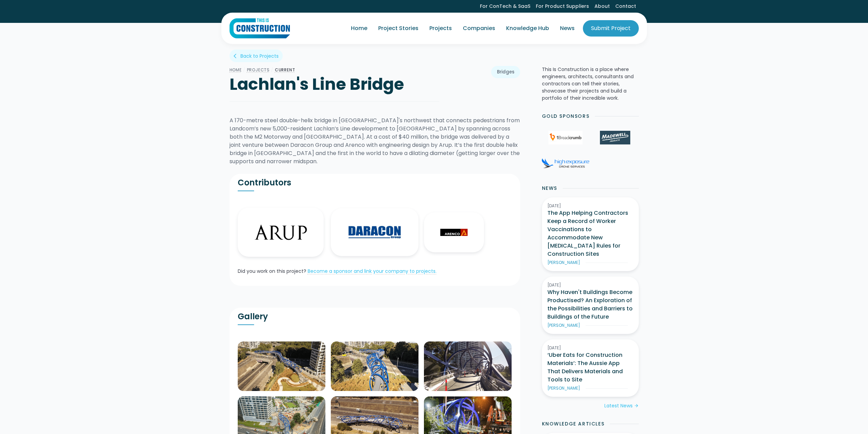  I want to click on h2: Gold Sponsors, so click(566, 116).